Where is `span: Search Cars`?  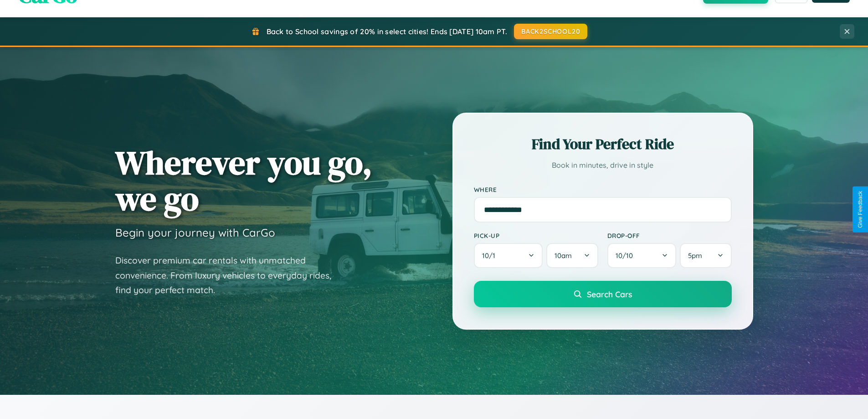
span: Search Cars is located at coordinates (609, 294).